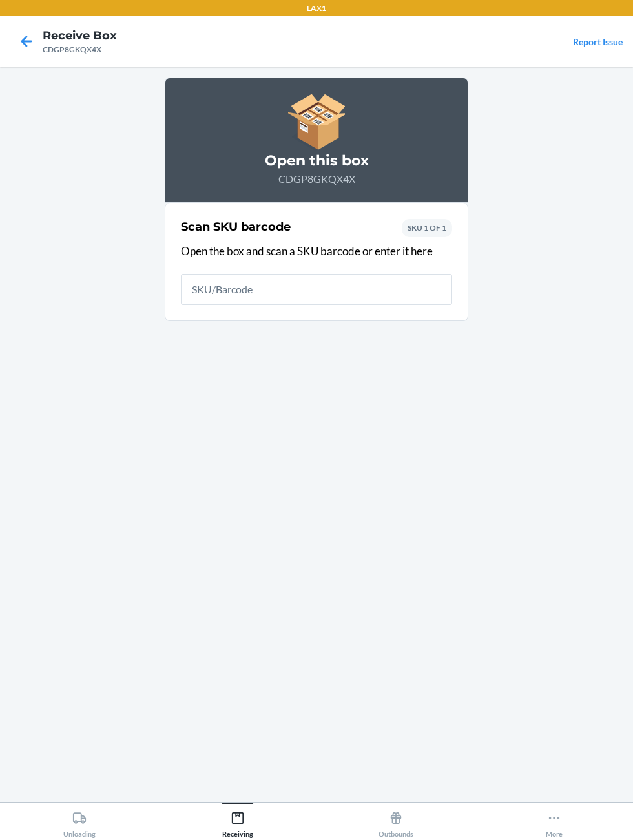 This screenshot has width=633, height=840. What do you see at coordinates (316, 179) in the screenshot?
I see `p: CDGP8GKQX4X` at bounding box center [316, 179].